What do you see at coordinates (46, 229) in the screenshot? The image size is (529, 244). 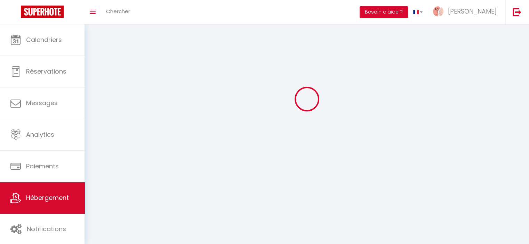 I see `span: Notifications` at bounding box center [46, 229].